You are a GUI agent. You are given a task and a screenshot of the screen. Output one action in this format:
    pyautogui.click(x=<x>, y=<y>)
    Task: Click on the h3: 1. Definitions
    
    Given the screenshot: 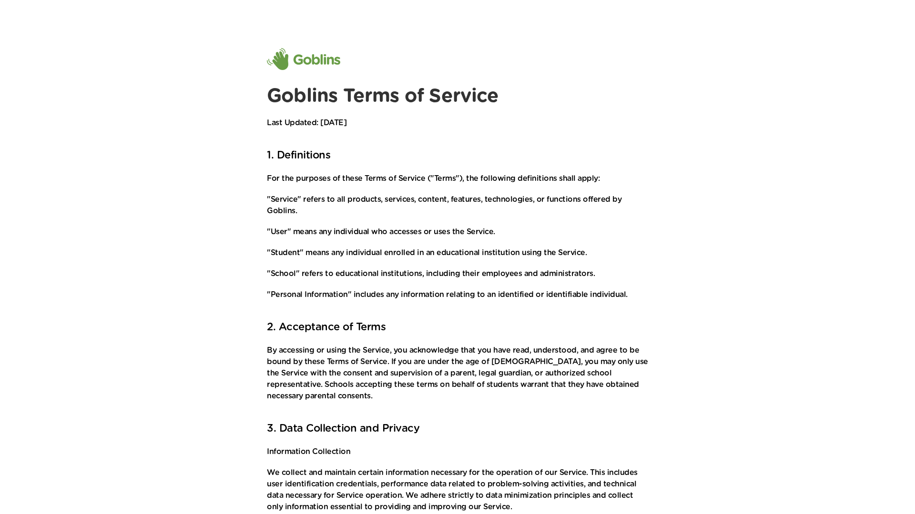 What is the action you would take?
    pyautogui.click(x=457, y=155)
    